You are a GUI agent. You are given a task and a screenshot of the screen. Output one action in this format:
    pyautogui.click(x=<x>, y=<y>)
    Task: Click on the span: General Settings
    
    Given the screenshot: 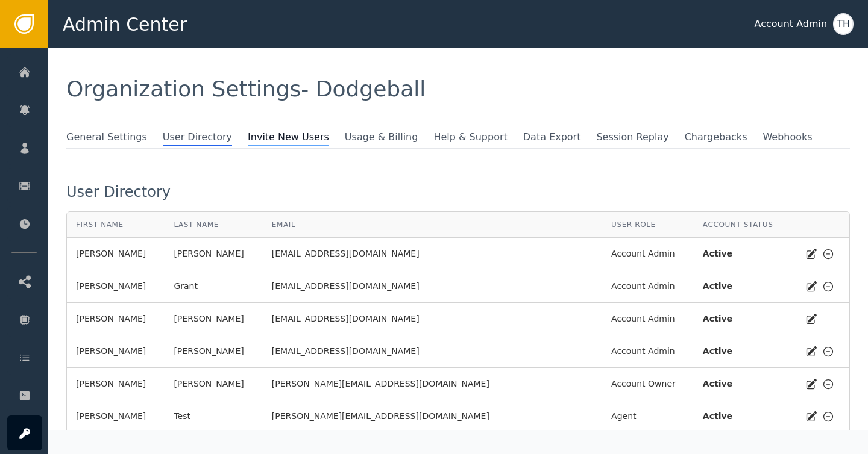 What is the action you would take?
    pyautogui.click(x=106, y=137)
    